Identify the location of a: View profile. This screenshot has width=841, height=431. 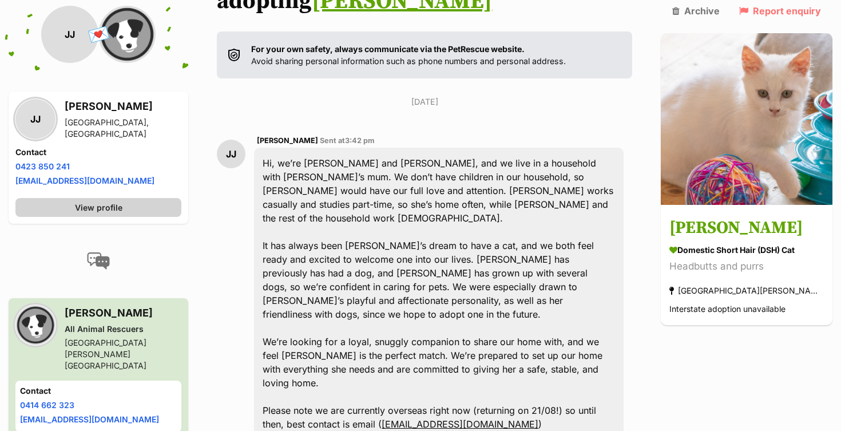
(98, 207).